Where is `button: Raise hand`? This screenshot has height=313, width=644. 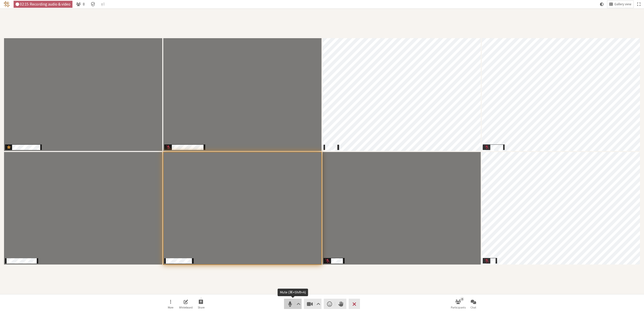 button: Raise hand is located at coordinates (341, 304).